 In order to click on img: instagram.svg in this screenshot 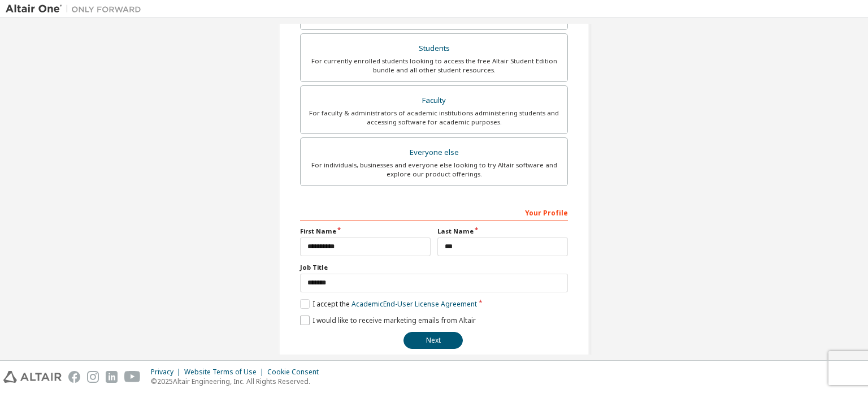, I will do `click(92, 376)`.